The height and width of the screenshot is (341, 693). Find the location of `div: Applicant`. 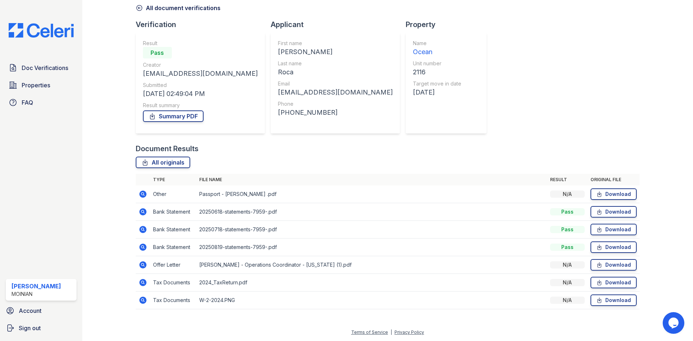

div: Applicant is located at coordinates (338, 25).